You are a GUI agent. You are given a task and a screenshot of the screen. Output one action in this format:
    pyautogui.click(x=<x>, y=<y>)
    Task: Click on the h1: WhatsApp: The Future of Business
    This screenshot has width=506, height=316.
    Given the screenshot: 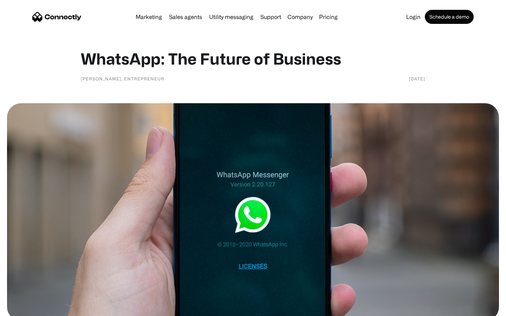 What is the action you would take?
    pyautogui.click(x=253, y=59)
    